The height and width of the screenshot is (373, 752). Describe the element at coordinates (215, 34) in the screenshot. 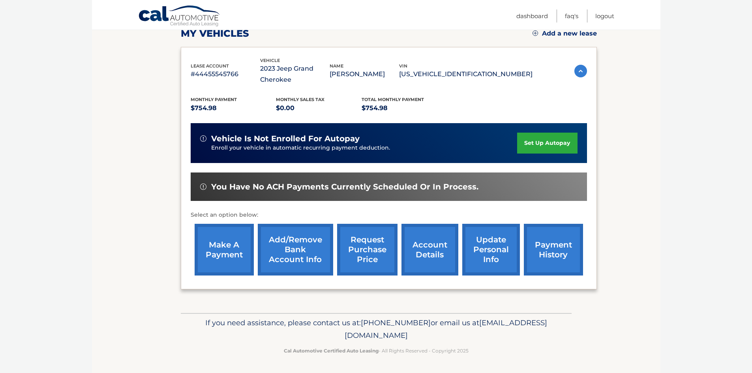

I see `h2: my vehicles` at that location.